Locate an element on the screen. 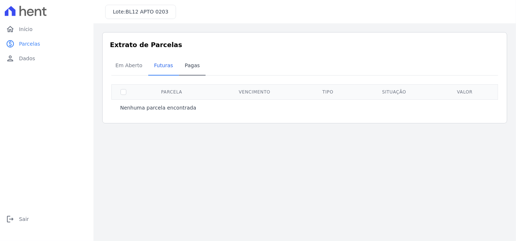 This screenshot has height=241, width=516. th: Situação is located at coordinates (394, 92).